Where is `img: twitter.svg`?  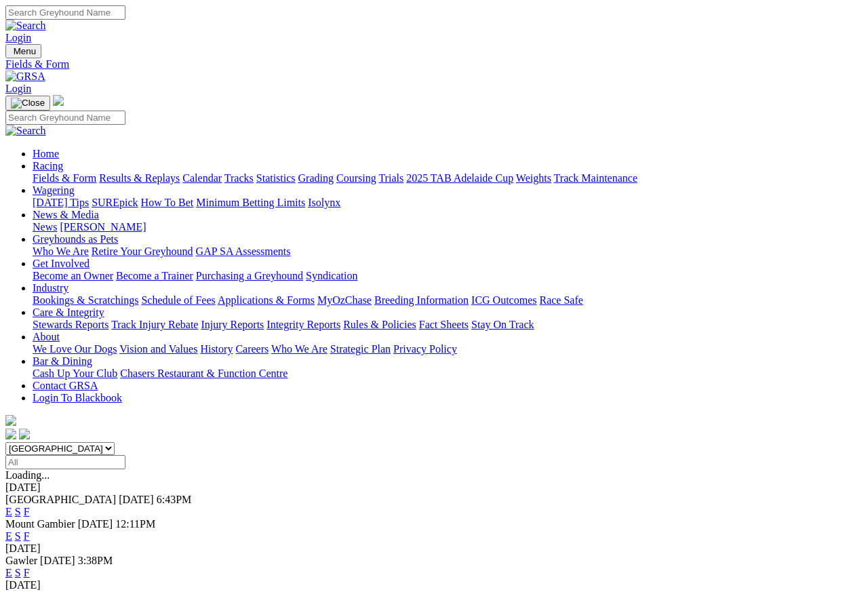 img: twitter.svg is located at coordinates (25, 433).